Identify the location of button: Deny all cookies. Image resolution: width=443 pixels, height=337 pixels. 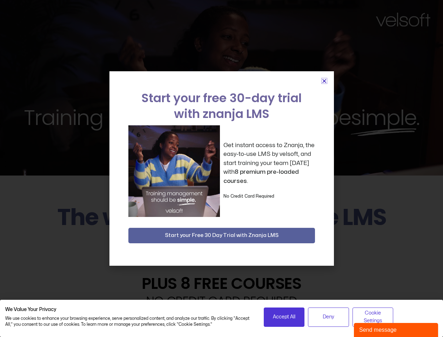
(328, 317).